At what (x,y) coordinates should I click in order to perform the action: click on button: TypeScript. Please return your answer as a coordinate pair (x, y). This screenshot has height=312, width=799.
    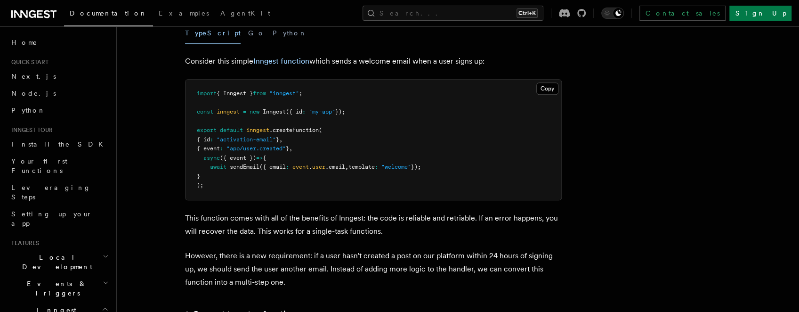
    Looking at the image, I should click on (213, 33).